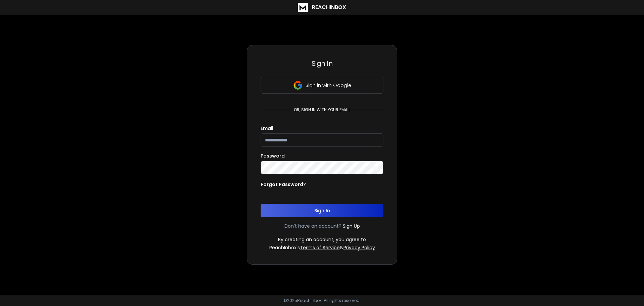 This screenshot has height=306, width=644. I want to click on a: ReachInbox, so click(322, 7).